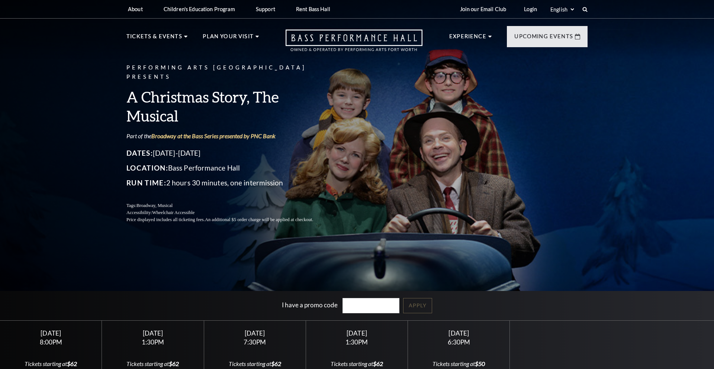  Describe the element at coordinates (468, 39) in the screenshot. I see `p: Experience` at that location.